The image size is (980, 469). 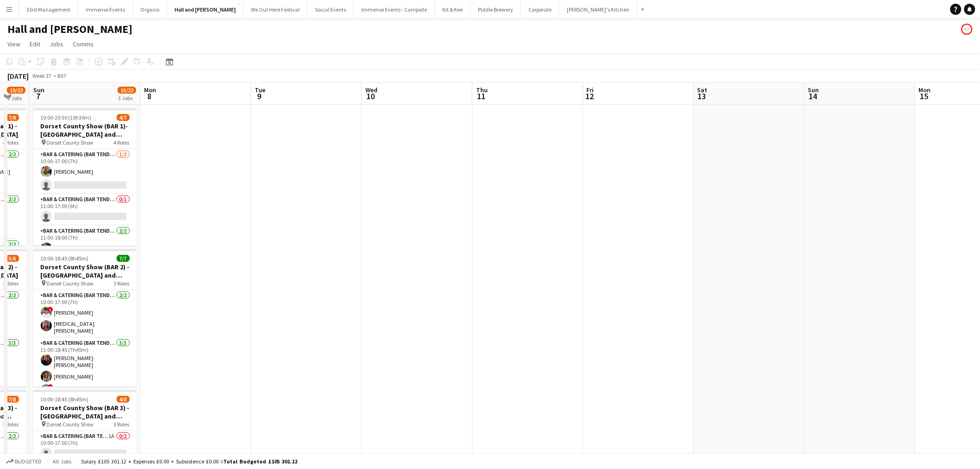 I want to click on button: 33rd Management, so click(x=49, y=10).